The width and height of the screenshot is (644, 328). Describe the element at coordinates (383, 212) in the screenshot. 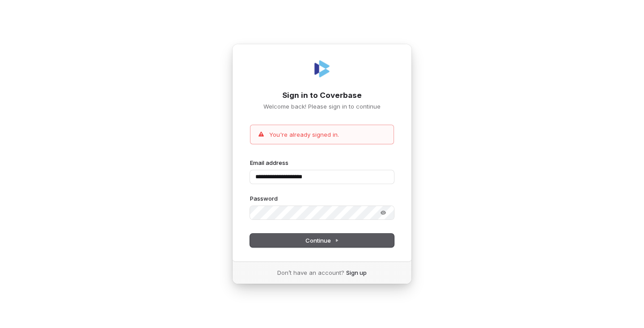

I see `button: Show password` at that location.